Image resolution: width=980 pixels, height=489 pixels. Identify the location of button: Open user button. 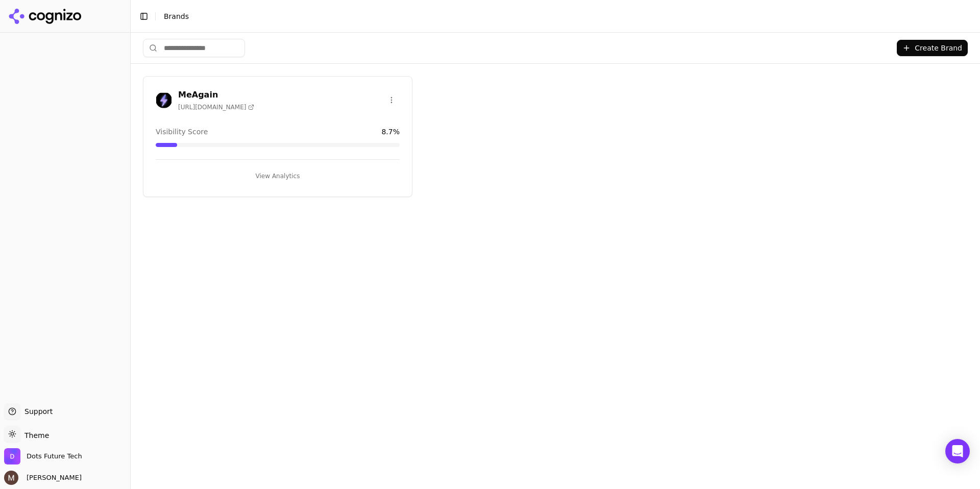
(43, 477).